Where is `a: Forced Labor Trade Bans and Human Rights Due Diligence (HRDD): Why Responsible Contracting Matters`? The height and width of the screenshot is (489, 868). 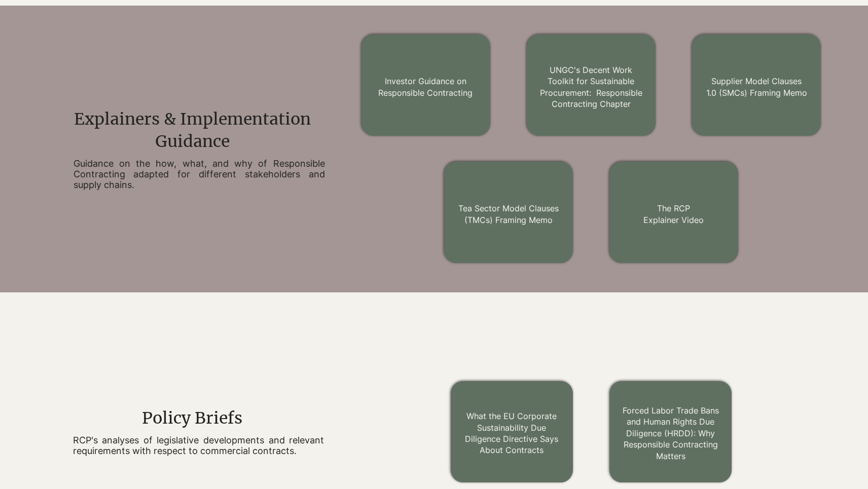
a: Forced Labor Trade Bans and Human Rights Due Diligence (HRDD): Why Responsible Contracting Matters is located at coordinates (671, 434).